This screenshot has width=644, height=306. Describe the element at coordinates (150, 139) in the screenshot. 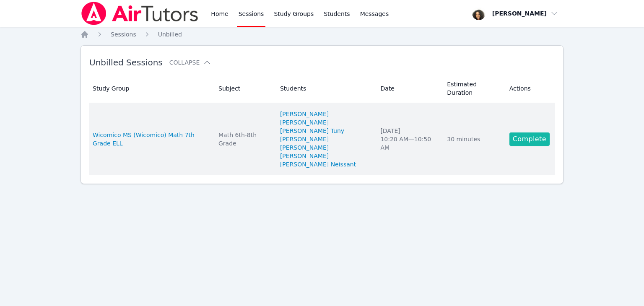

I see `span: Wicomico MS (Wicomico) Math 7th Grade ELL` at that location.